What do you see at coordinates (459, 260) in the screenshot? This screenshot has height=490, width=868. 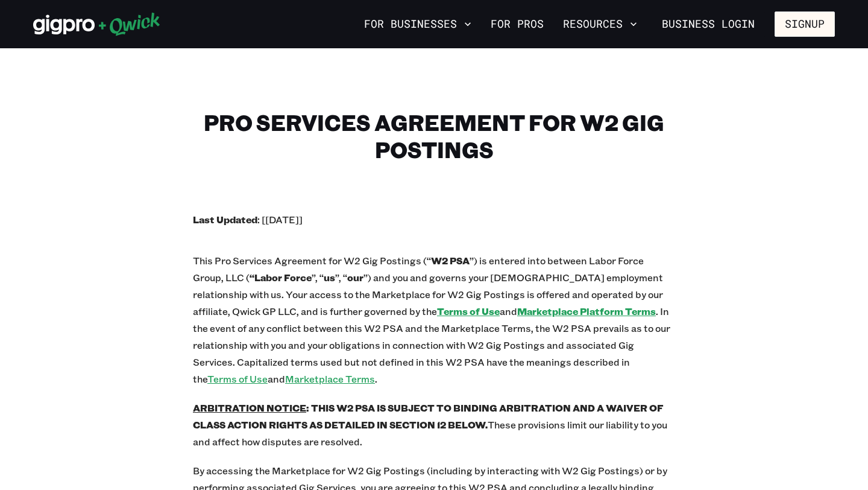 I see `b: PSA` at bounding box center [459, 260].